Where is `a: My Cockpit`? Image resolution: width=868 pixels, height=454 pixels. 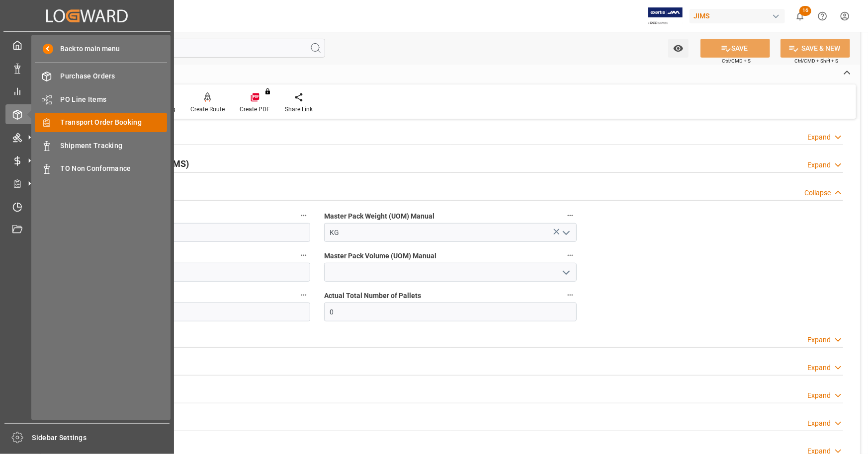 a: My Cockpit is located at coordinates (87, 45).